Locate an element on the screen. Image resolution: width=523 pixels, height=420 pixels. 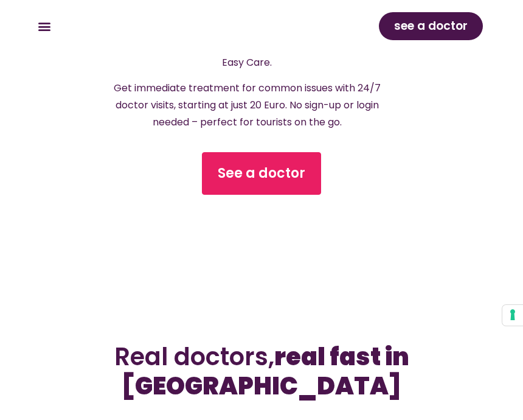
a: See a doctor is located at coordinates (262, 173).